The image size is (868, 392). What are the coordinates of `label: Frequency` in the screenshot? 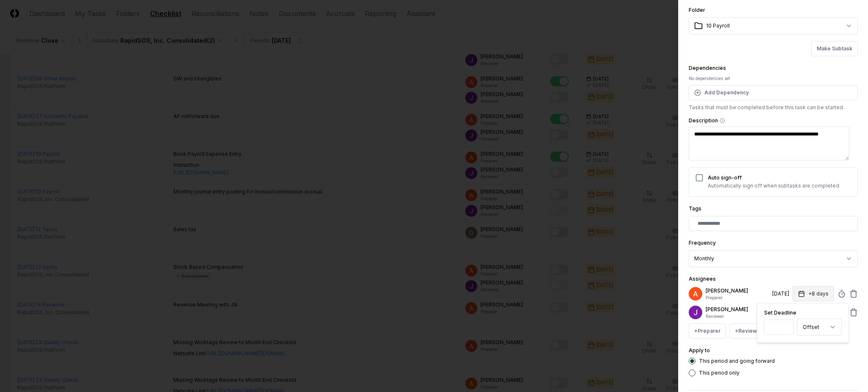 It's located at (702, 243).